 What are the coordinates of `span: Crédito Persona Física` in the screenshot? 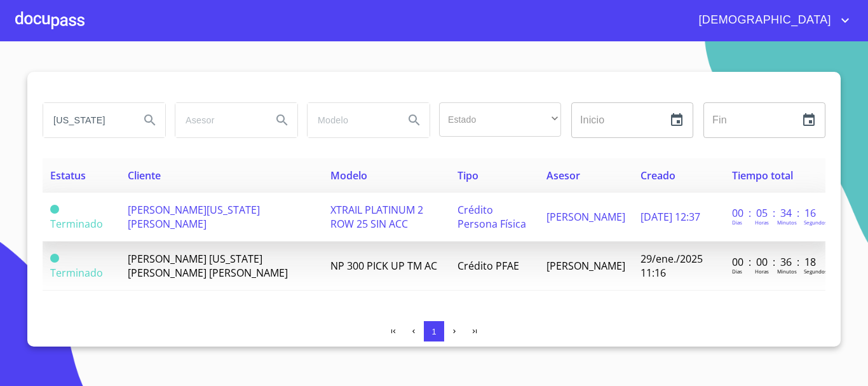 It's located at (492, 217).